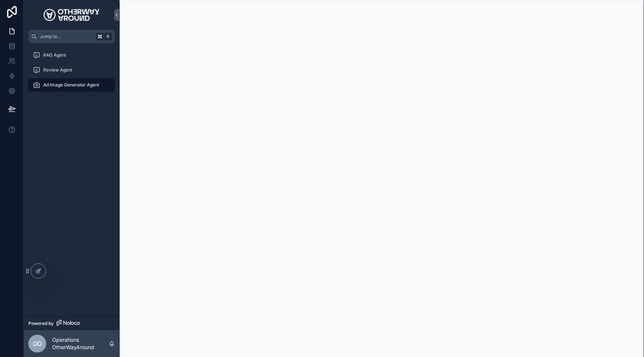 The image size is (644, 357). Describe the element at coordinates (108, 36) in the screenshot. I see `span: K` at that location.